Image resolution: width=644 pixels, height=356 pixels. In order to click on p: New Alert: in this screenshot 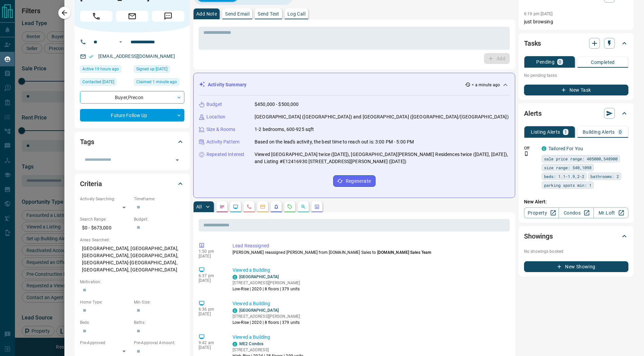, I will do `click(576, 202)`.